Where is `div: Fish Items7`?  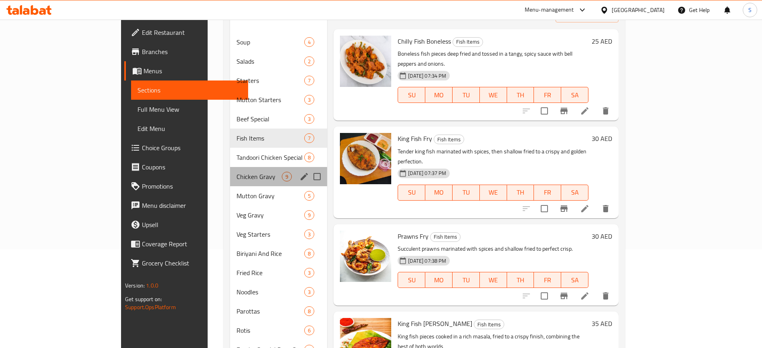
div: Fish Items7 is located at coordinates (279, 138).